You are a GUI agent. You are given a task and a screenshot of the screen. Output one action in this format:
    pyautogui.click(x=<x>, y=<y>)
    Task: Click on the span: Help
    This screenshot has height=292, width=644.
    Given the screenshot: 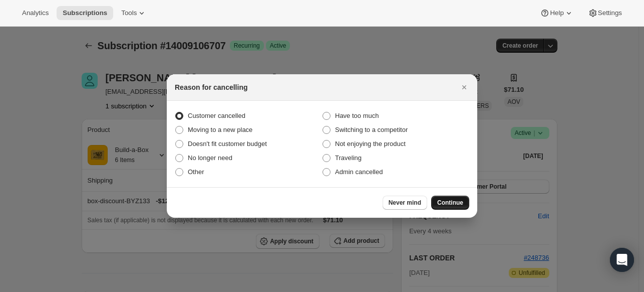 What is the action you would take?
    pyautogui.click(x=557, y=13)
    